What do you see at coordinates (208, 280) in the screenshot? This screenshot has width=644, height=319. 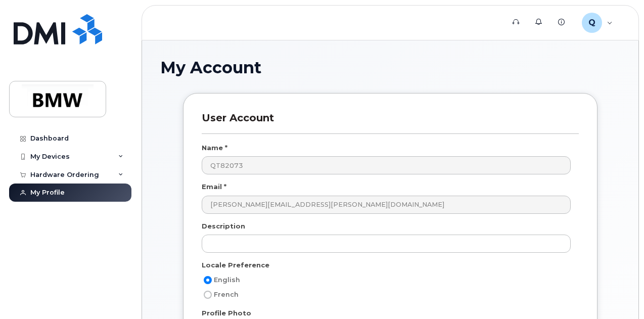 I see `input: English` at bounding box center [208, 280].